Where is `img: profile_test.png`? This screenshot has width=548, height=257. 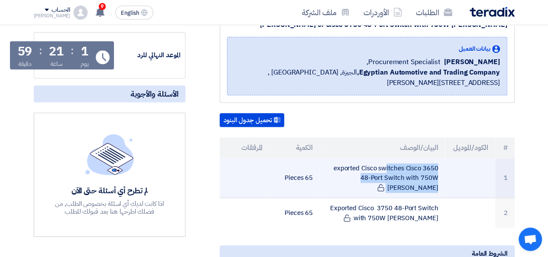 img: profile_test.png is located at coordinates (81, 13).